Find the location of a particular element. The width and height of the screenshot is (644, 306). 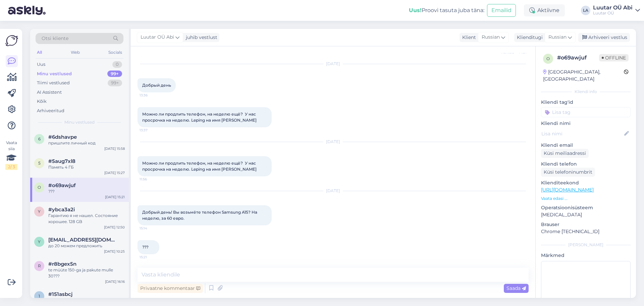

span: Saada is located at coordinates (517, 288).